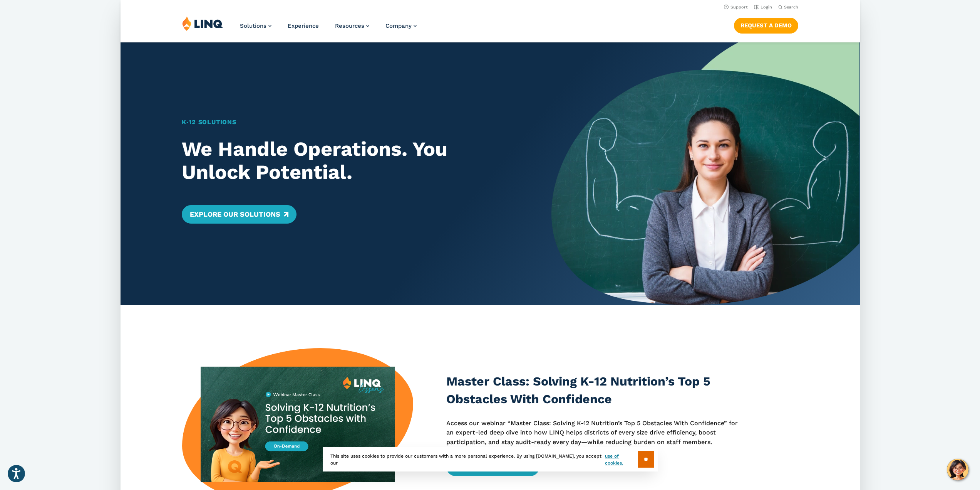 The image size is (980, 490). What do you see at coordinates (352, 122) in the screenshot?
I see `h1: K‑12 Solutions` at bounding box center [352, 122].